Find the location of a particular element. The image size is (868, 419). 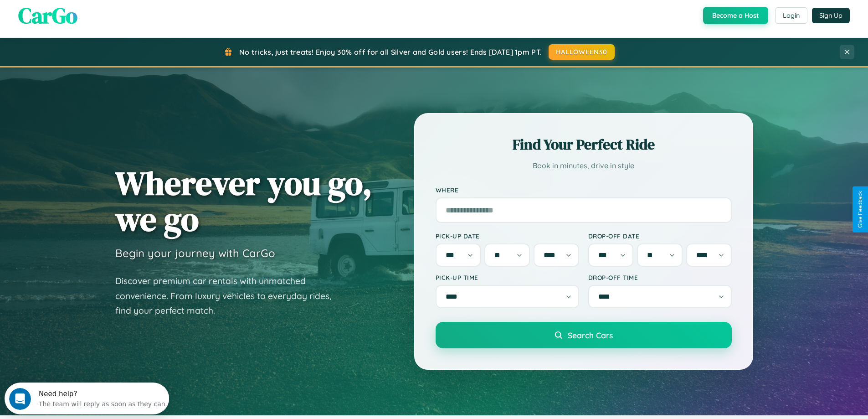

span: CarGo is located at coordinates (48, 15).